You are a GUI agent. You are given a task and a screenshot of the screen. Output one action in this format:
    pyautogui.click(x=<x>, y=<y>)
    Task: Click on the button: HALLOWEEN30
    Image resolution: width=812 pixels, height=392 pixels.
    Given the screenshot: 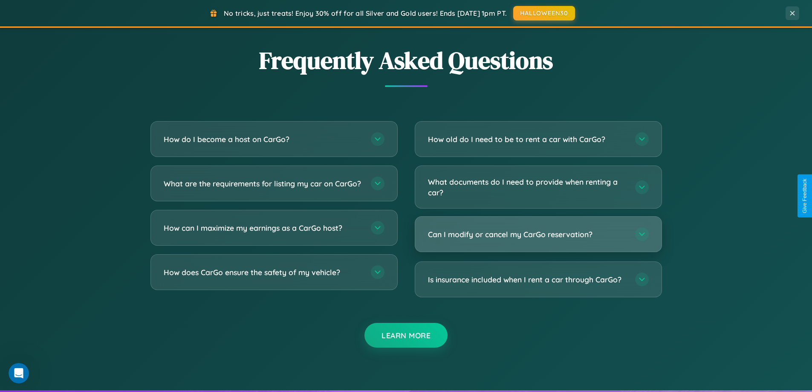 What is the action you would take?
    pyautogui.click(x=544, y=13)
    